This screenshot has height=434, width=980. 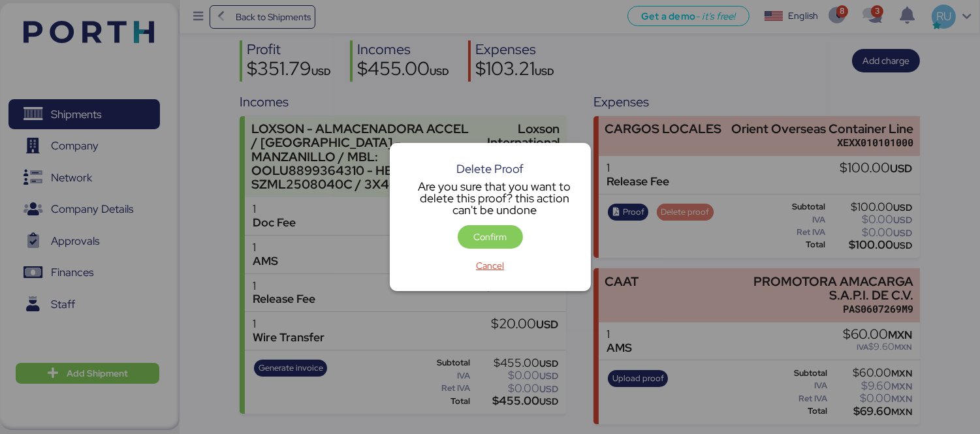 What do you see at coordinates (490, 237) in the screenshot?
I see `span: Confirm` at bounding box center [490, 237].